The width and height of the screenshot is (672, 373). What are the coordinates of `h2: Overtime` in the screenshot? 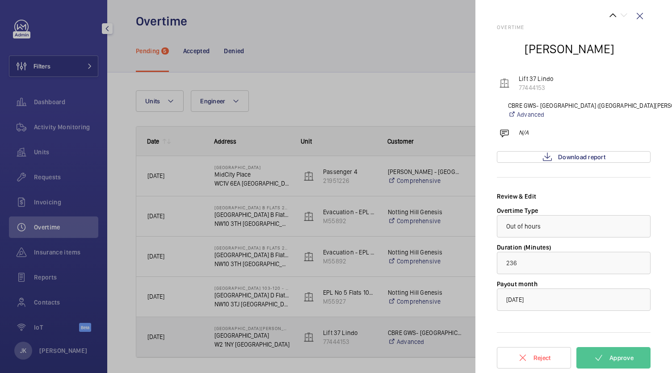 It's located at (574, 27).